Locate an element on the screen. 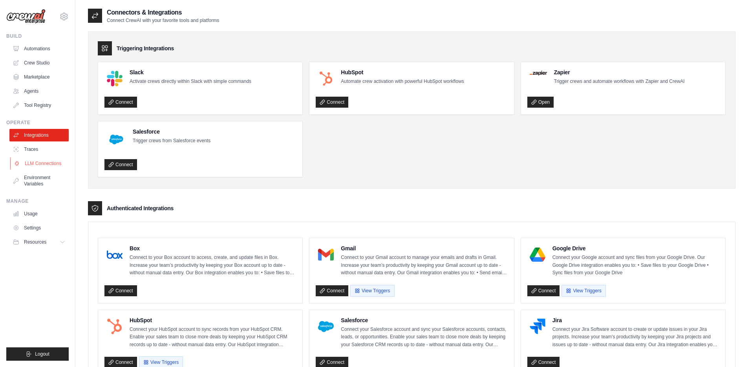 The height and width of the screenshot is (367, 748). h4: Slack is located at coordinates (190, 72).